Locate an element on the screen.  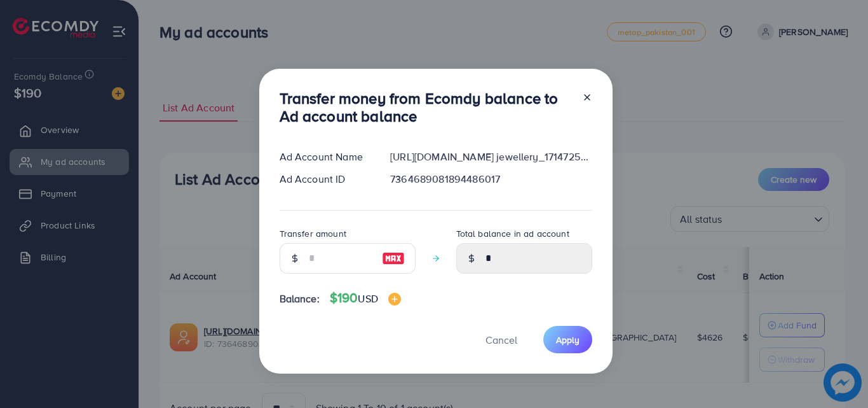
span: Apply is located at coordinates (568, 340).